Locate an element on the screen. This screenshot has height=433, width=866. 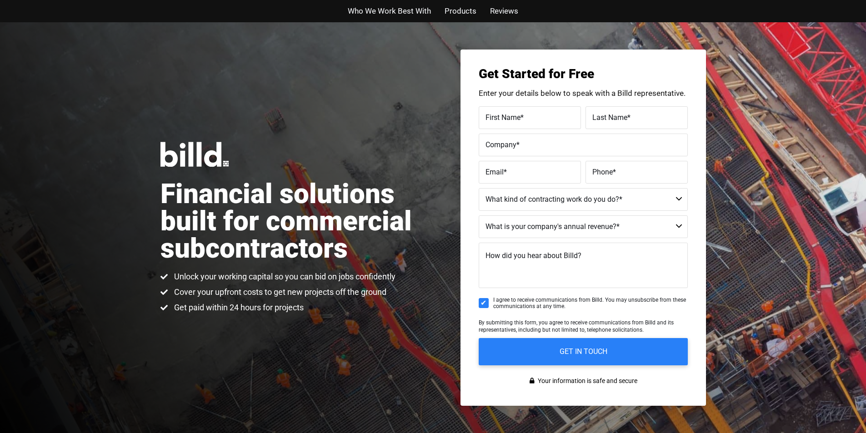
span: Products is located at coordinates (460, 11).